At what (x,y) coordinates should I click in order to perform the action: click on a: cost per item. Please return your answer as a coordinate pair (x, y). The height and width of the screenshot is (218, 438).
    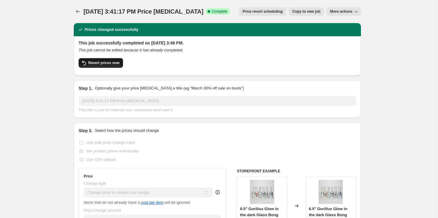
    Looking at the image, I should click on (152, 202).